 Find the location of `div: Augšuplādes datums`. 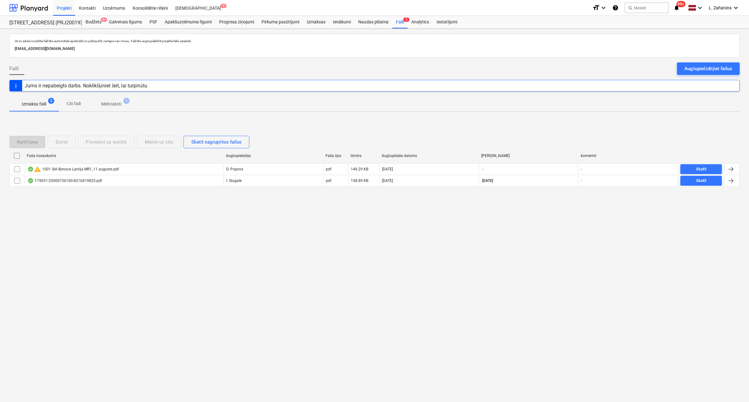

div: Augšuplādes datums is located at coordinates (429, 156).